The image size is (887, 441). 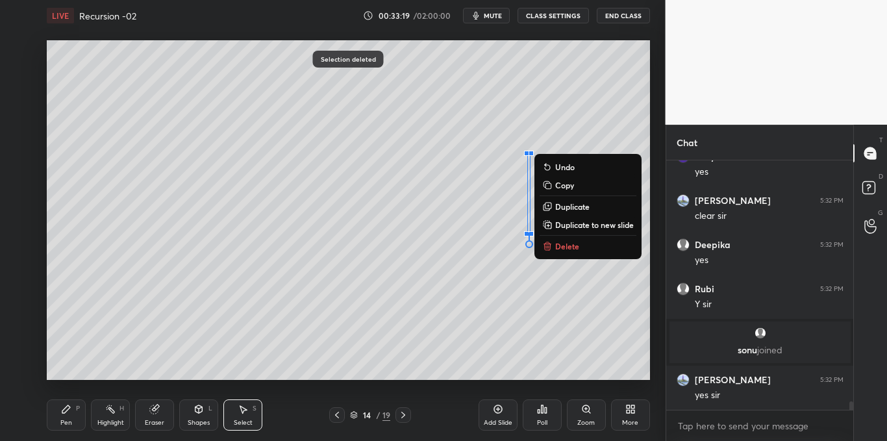 I want to click on span: joined, so click(x=770, y=349).